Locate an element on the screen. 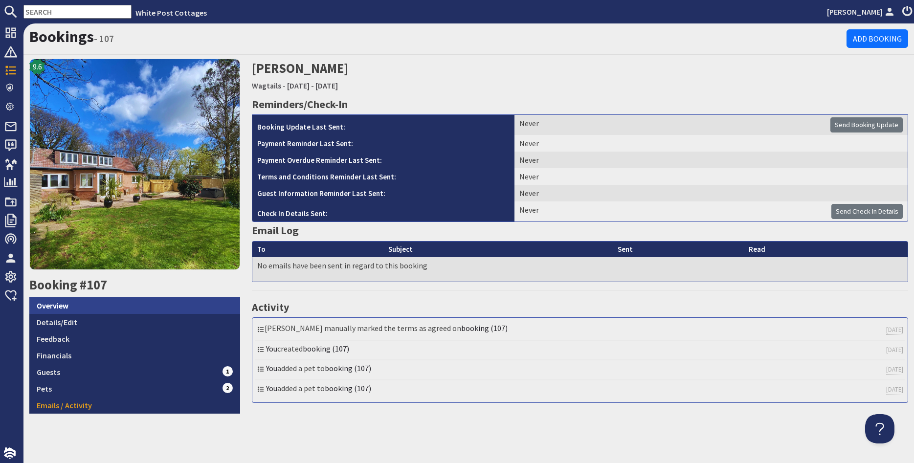  small: - 107 is located at coordinates (104, 39).